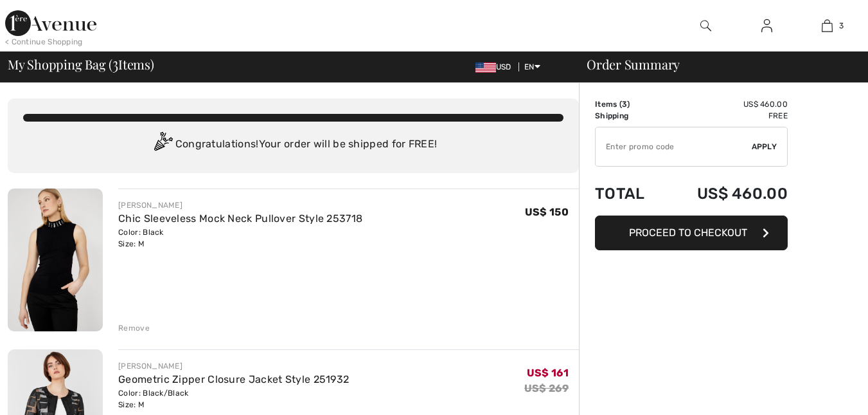 Image resolution: width=868 pixels, height=415 pixels. I want to click on button: Proceed to Checkout, so click(691, 233).